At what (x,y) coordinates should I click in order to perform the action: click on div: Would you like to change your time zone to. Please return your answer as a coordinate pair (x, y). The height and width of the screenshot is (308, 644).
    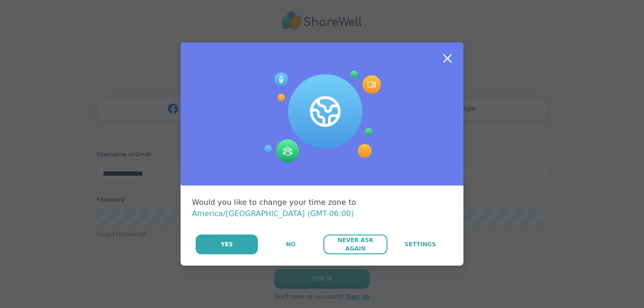
    Looking at the image, I should click on (322, 208).